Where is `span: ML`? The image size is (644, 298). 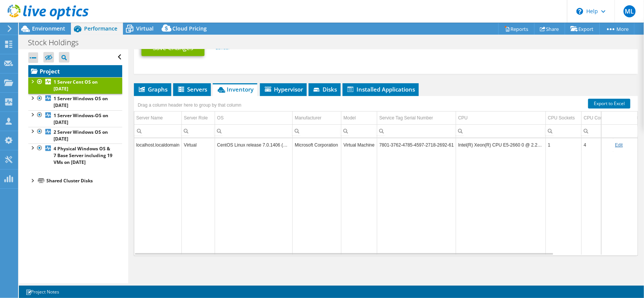
span: ML is located at coordinates (629, 12).